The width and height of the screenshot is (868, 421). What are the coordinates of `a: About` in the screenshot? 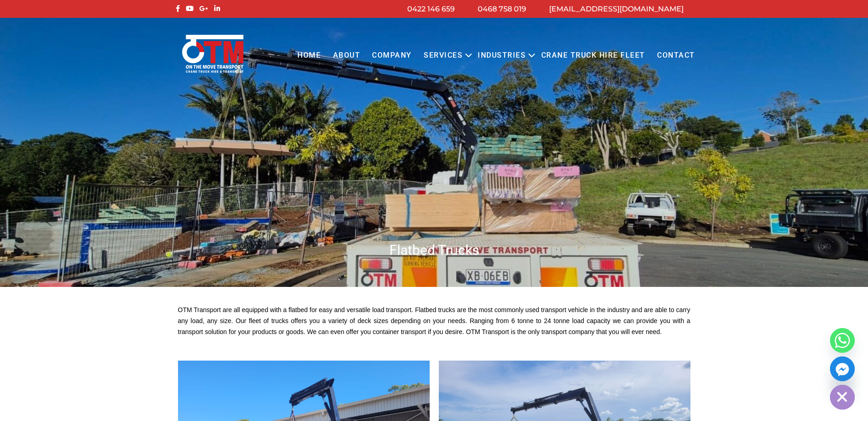 It's located at (346, 55).